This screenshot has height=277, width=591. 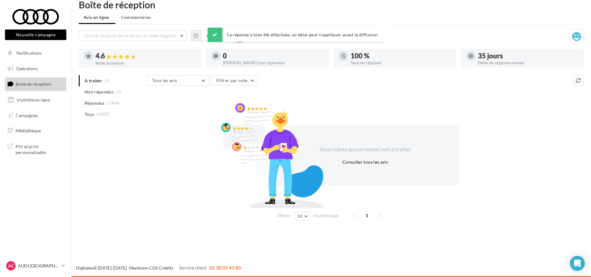 What do you see at coordinates (27, 68) in the screenshot?
I see `span: Opérations` at bounding box center [27, 68].